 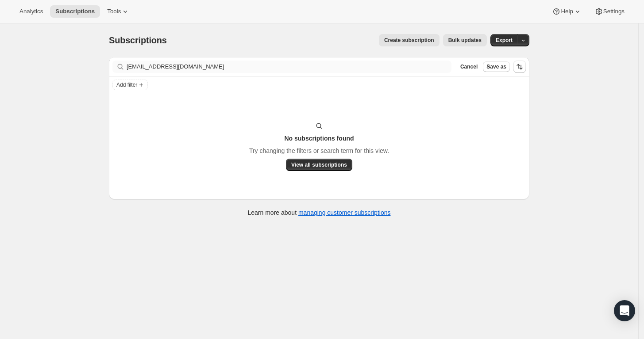 What do you see at coordinates (319, 151) in the screenshot?
I see `p: Try changing the filters or search term for this view.` at bounding box center [319, 151].